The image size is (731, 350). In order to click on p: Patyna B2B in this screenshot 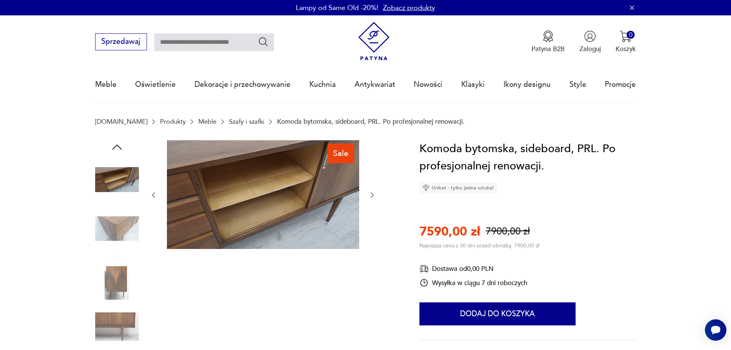, I will do `click(548, 49)`.